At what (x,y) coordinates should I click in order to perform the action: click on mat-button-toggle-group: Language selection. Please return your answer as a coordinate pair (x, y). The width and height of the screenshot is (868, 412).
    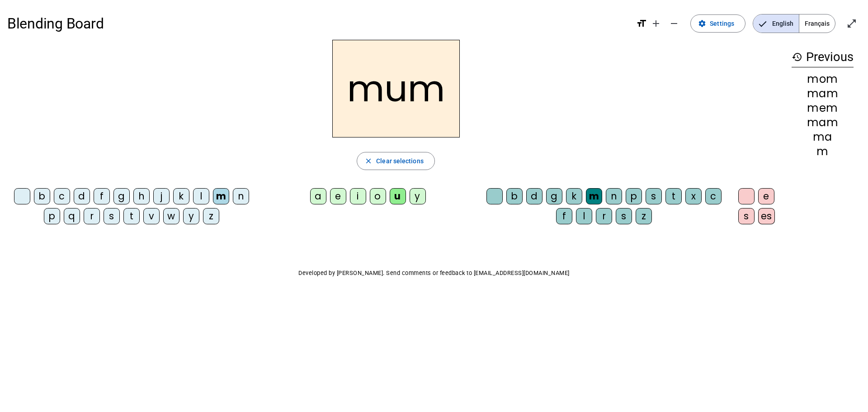
    Looking at the image, I should click on (794, 24).